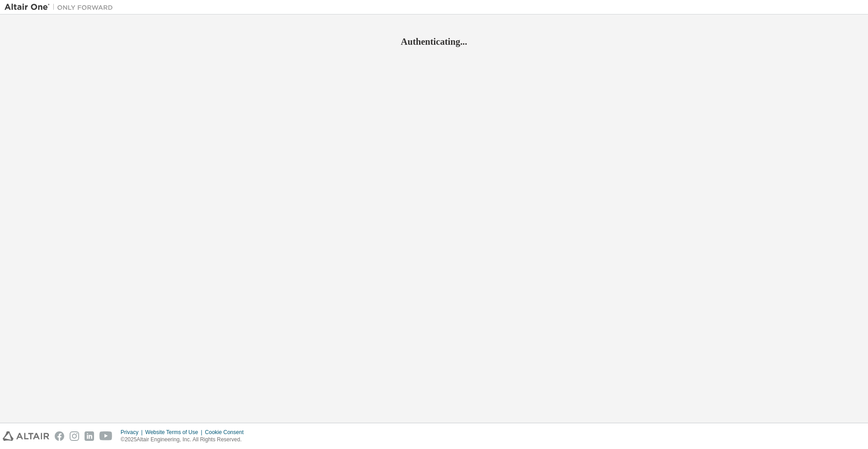 The height and width of the screenshot is (449, 868). What do you see at coordinates (59, 436) in the screenshot?
I see `img: facebook.svg` at bounding box center [59, 436].